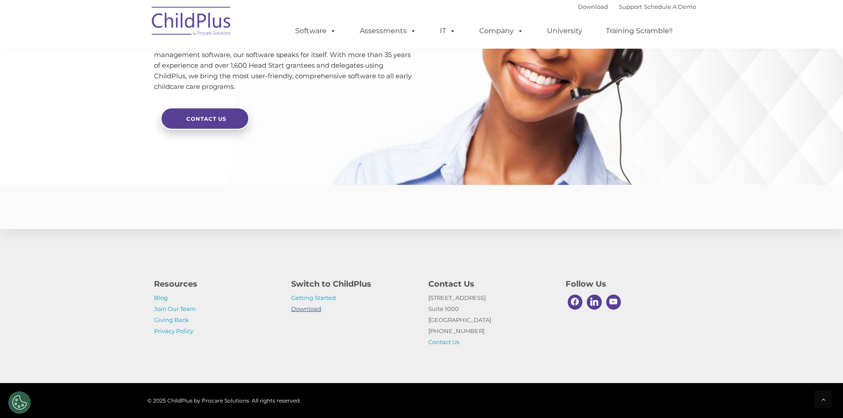 The width and height of the screenshot is (843, 418). What do you see at coordinates (192, 23) in the screenshot?
I see `img: ChildPlus by Procare Solutions` at bounding box center [192, 23].